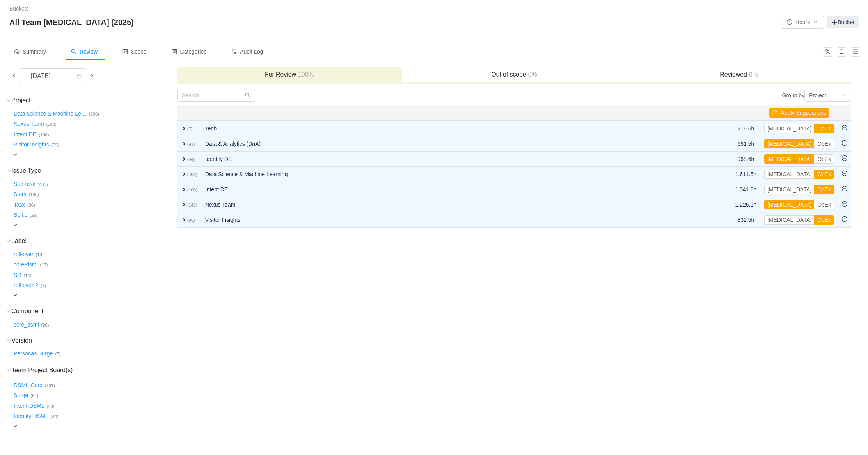 The width and height of the screenshot is (868, 455). I want to click on td: Nexus Team, so click(446, 204).